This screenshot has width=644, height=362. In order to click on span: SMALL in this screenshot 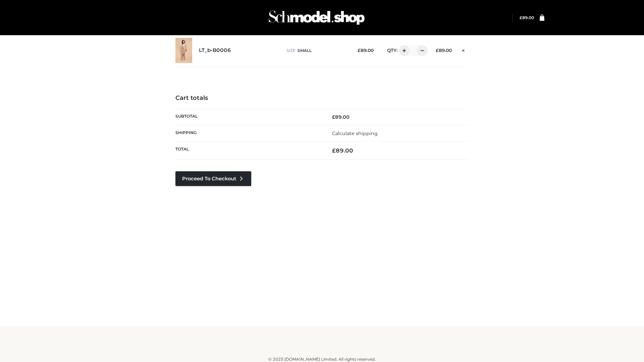, I will do `click(305, 50)`.